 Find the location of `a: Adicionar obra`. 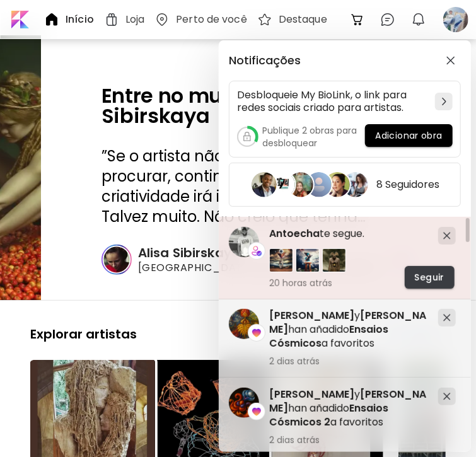

a: Adicionar obra is located at coordinates (408, 137).